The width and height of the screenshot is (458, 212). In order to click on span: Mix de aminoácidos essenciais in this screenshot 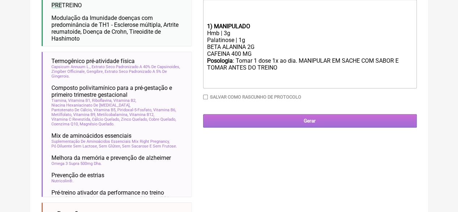, I will do `click(91, 135)`.